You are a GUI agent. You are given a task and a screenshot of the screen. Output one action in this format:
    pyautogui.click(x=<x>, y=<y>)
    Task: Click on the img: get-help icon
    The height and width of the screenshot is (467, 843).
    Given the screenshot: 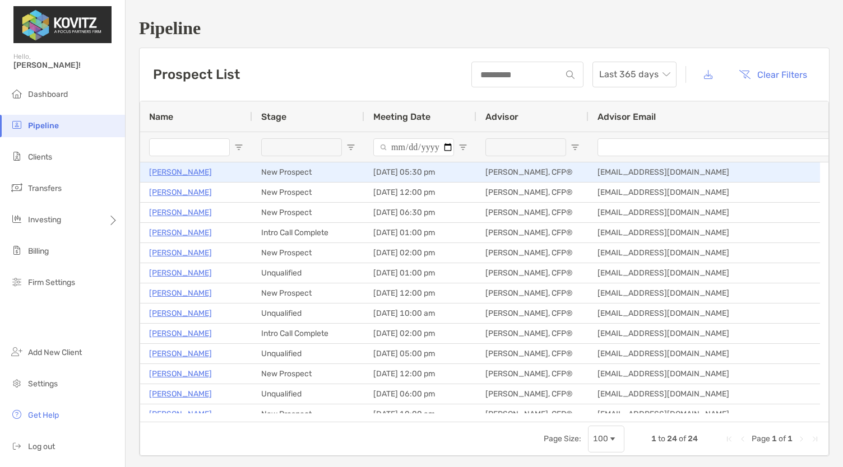 What is the action you would take?
    pyautogui.click(x=17, y=415)
    